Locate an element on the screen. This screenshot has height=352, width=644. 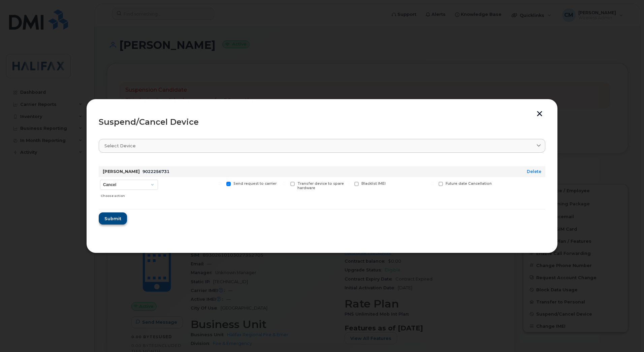
input: Transfer device to spare hardware is located at coordinates (284, 183).